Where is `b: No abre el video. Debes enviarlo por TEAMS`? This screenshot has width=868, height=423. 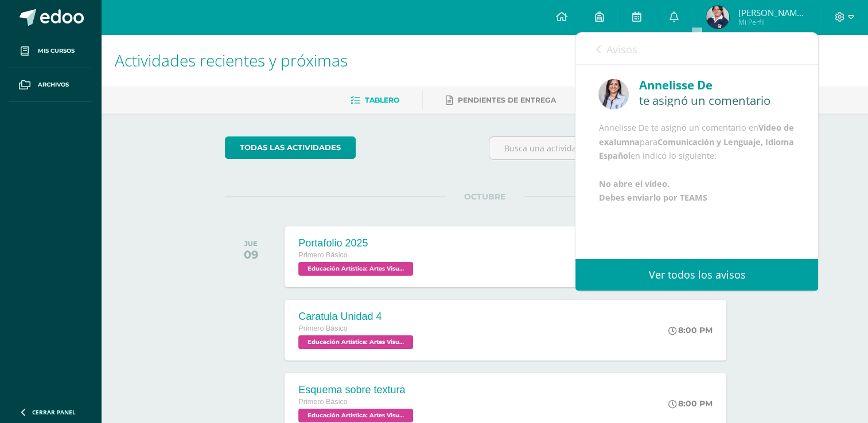 b: No abre el video. Debes enviarlo por TEAMS is located at coordinates (652, 190).